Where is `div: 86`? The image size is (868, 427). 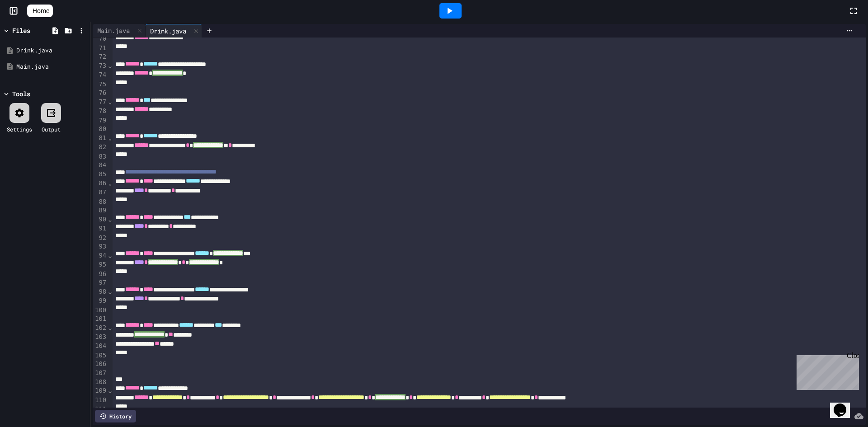 div: 86 is located at coordinates (100, 184).